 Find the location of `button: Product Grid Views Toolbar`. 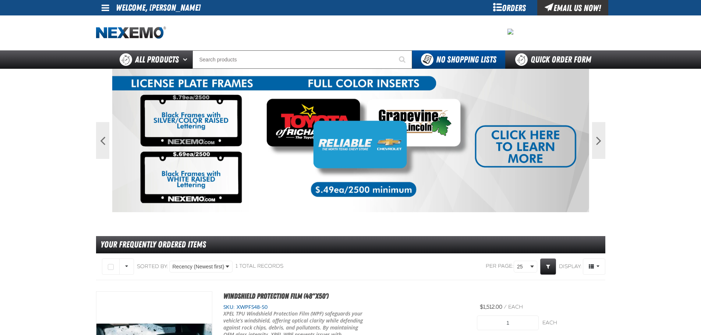

button: Product Grid Views Toolbar is located at coordinates (594, 267).